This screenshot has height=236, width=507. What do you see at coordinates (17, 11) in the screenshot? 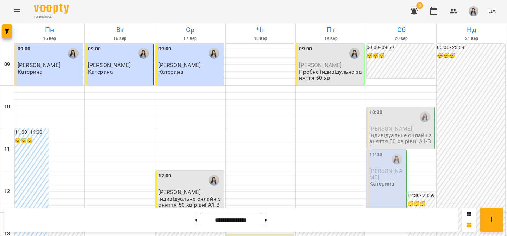
I see `button: Menu` at bounding box center [17, 11].